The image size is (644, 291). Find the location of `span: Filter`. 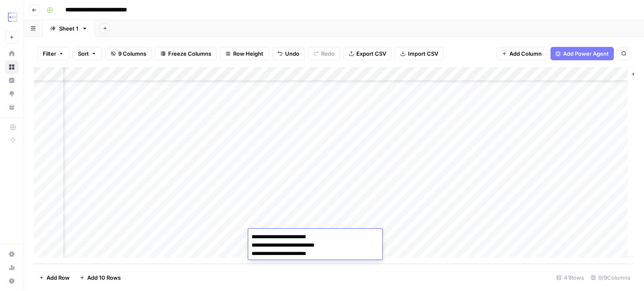

span: Filter is located at coordinates (50, 54).